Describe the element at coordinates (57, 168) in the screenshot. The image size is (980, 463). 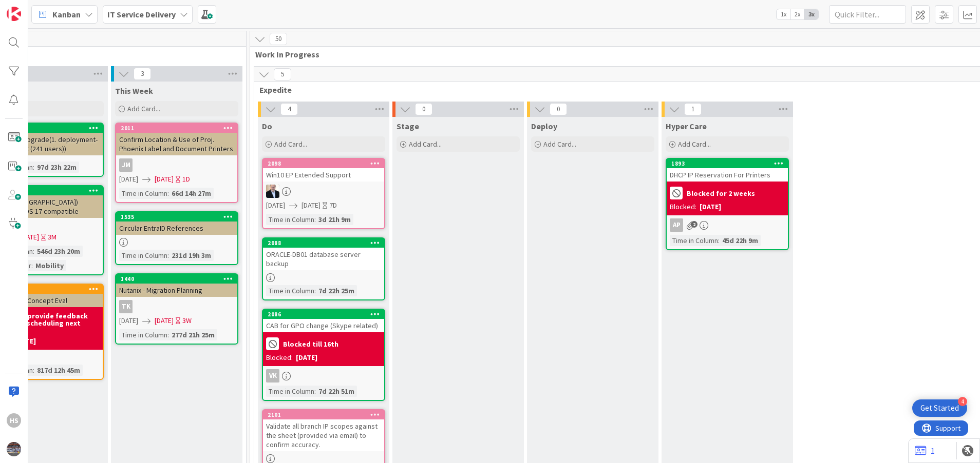
I see `div: 97d 23h 22m` at that location.